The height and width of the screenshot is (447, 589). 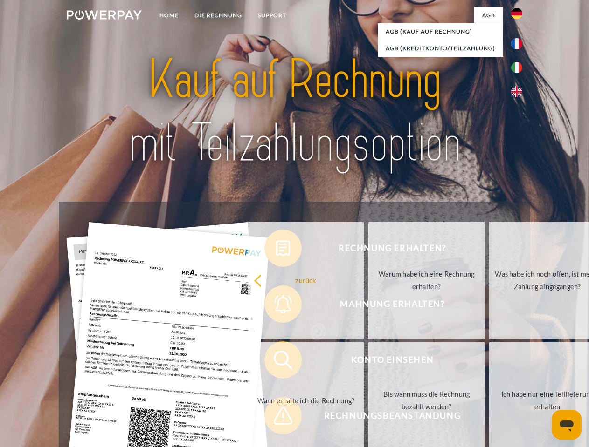 I want to click on img: fr, so click(x=516, y=44).